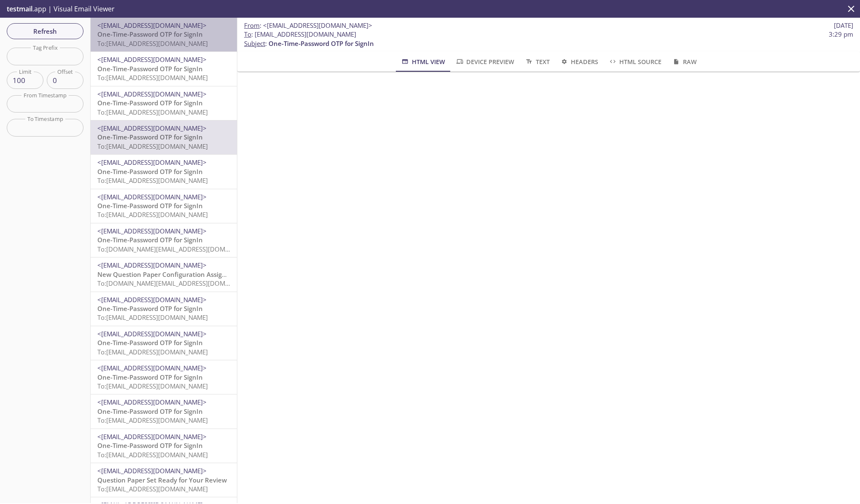  Describe the element at coordinates (684, 62) in the screenshot. I see `span: Raw` at that location.